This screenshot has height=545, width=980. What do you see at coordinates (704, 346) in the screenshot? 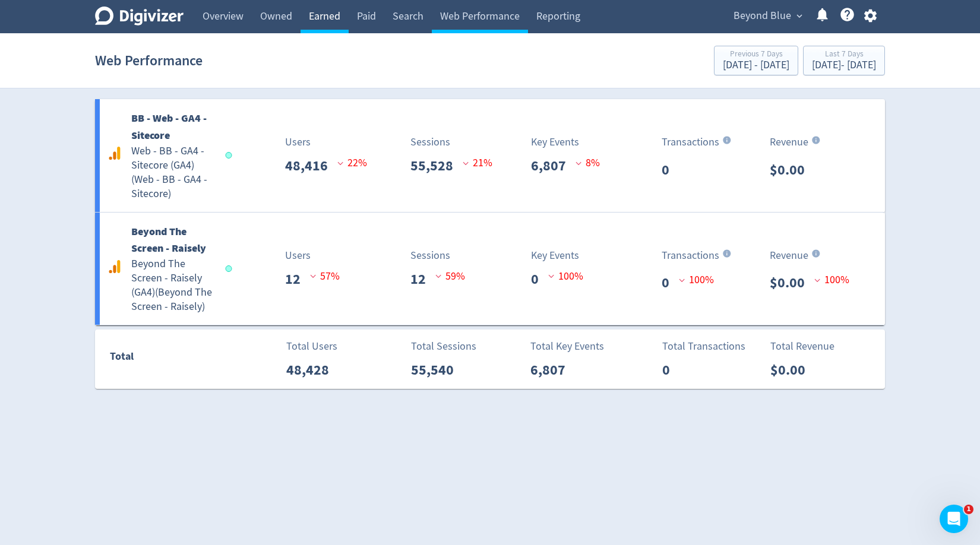
I see `p: Total Transactions` at bounding box center [704, 346].